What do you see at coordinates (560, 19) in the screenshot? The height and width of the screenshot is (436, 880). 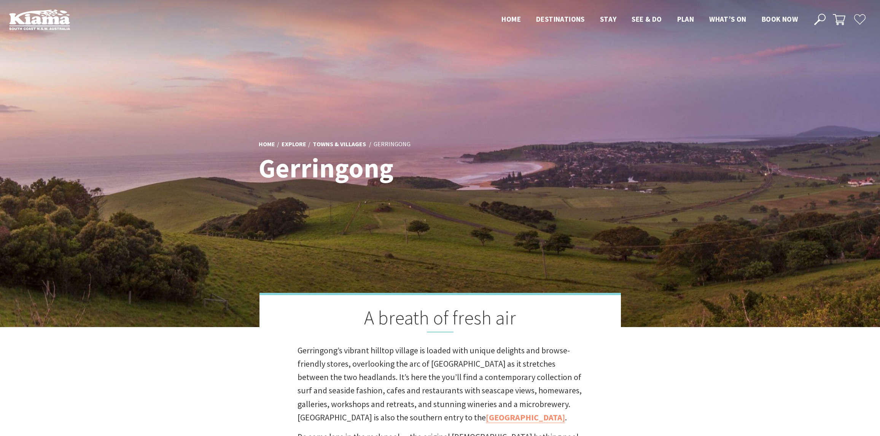 I see `span: Destinations` at bounding box center [560, 19].